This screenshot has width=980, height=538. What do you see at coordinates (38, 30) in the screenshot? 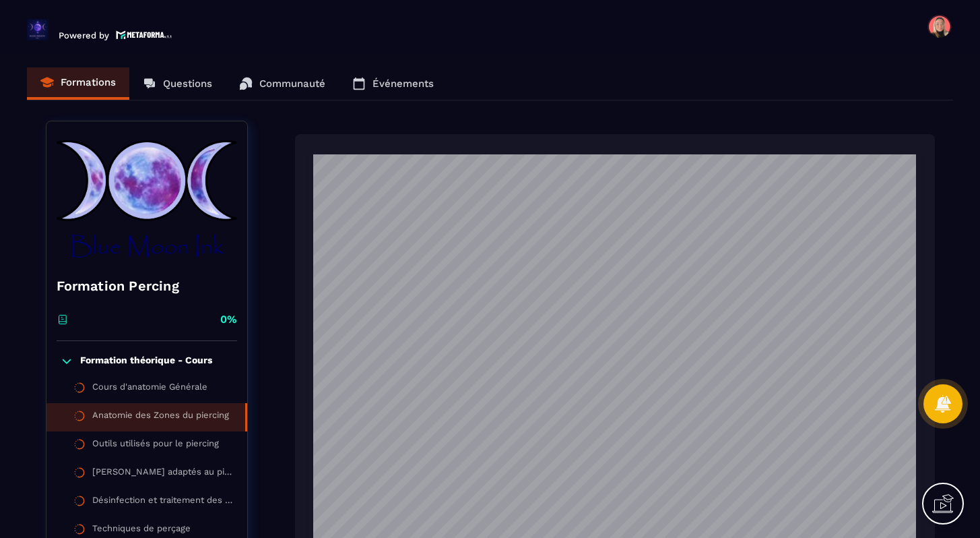
I see `img: logo-branding` at bounding box center [38, 30].